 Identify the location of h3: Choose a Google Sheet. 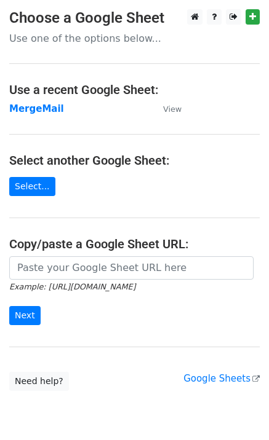
(134, 18).